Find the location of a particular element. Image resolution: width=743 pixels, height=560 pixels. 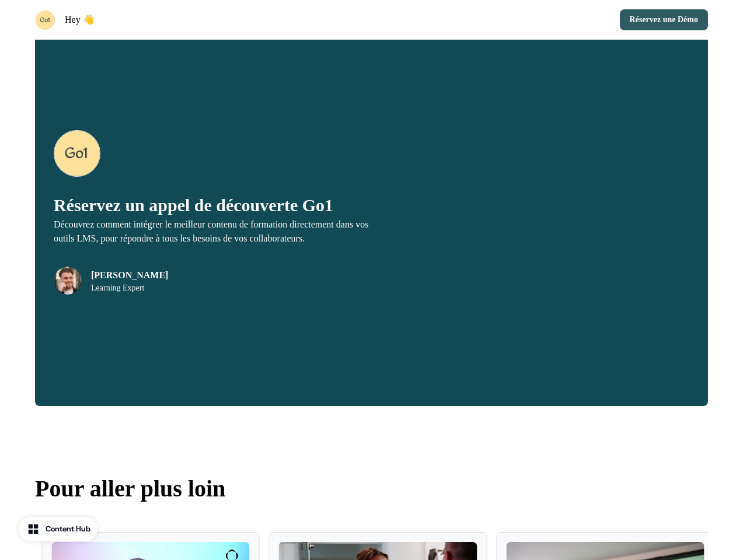

button: Réservez une Démo is located at coordinates (663, 20).